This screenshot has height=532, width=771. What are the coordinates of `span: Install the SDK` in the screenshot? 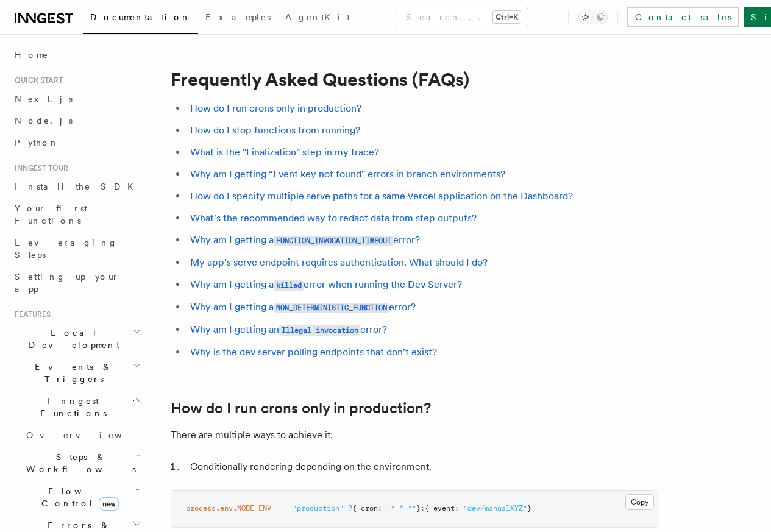 It's located at (77, 187).